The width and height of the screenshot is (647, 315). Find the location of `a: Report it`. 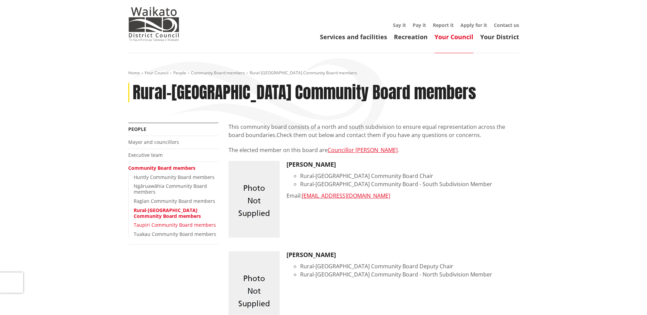

a: Report it is located at coordinates (443, 25).